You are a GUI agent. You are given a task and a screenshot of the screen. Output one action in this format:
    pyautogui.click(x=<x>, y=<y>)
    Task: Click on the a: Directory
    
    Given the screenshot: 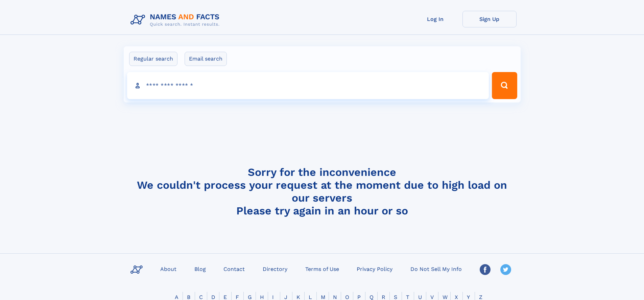 What is the action you would take?
    pyautogui.click(x=275, y=269)
    